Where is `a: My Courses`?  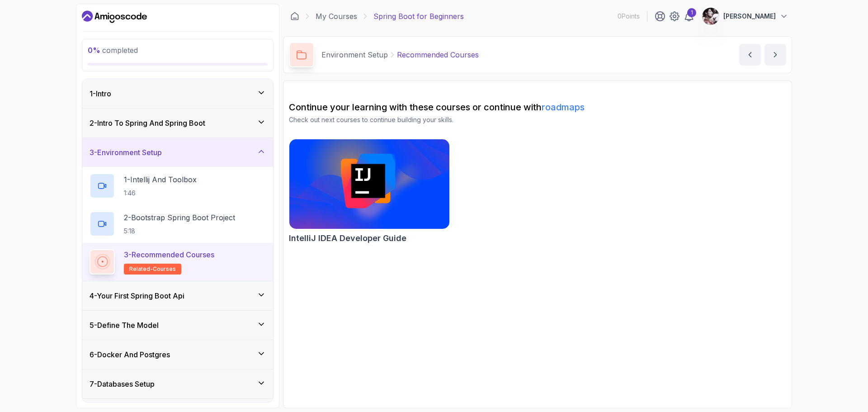 a: My Courses is located at coordinates (337, 16).